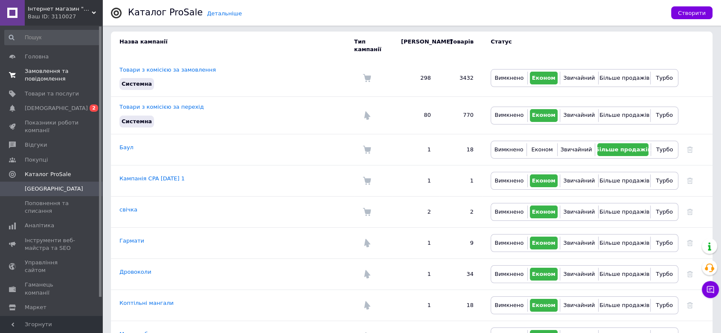  Describe the element at coordinates (416, 78) in the screenshot. I see `td: 298` at that location.